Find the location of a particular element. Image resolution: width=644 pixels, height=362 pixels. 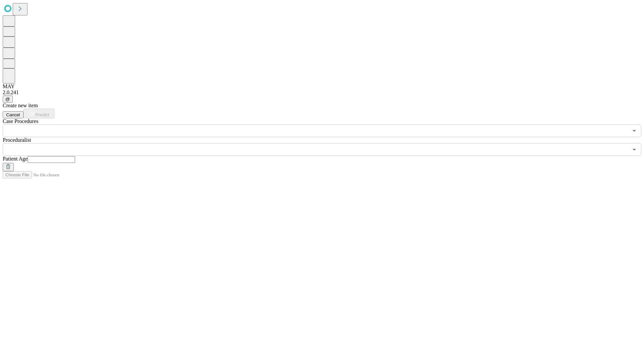

span: Scheduled Procedure is located at coordinates (20, 121).